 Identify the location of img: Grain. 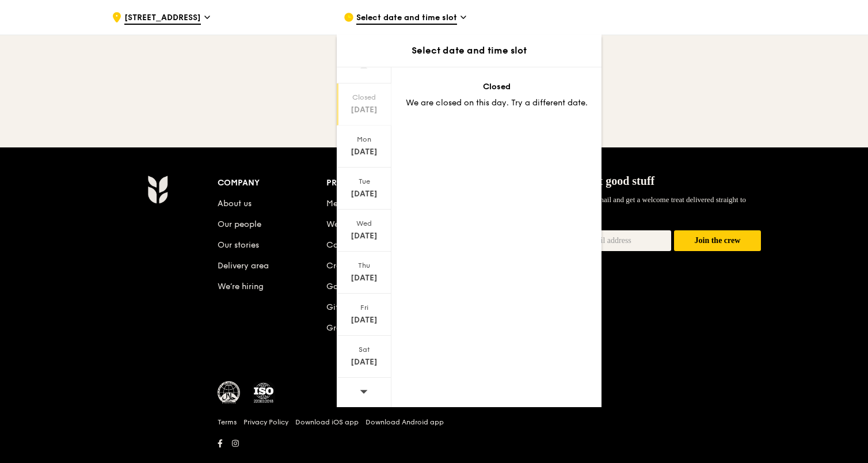
(157, 189).